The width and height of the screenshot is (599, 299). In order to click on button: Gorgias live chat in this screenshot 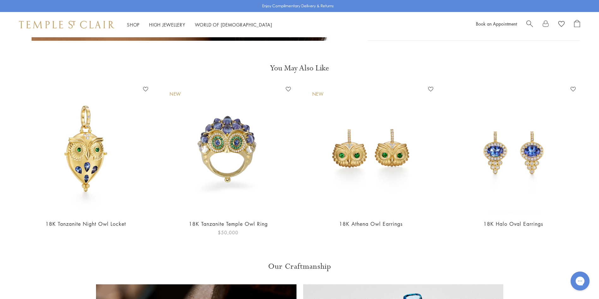, I will do `click(13, 12)`.